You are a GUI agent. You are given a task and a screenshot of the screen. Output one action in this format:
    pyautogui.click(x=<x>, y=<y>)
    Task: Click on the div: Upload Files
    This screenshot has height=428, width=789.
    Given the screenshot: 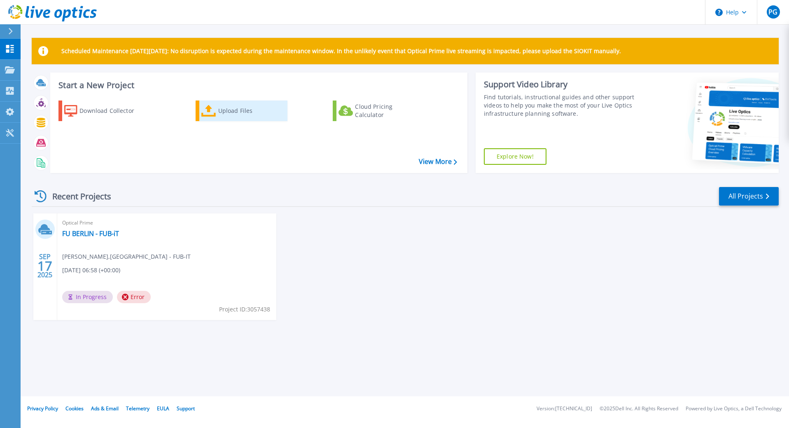 What is the action you would take?
    pyautogui.click(x=251, y=111)
    